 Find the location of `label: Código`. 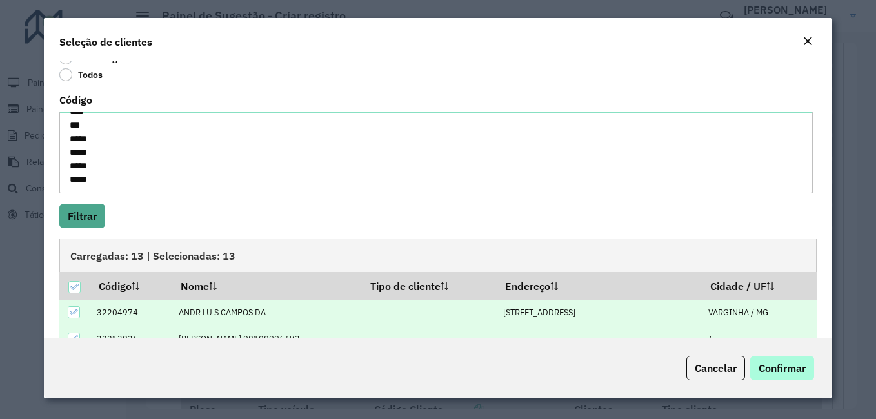

label: Código is located at coordinates (76, 100).